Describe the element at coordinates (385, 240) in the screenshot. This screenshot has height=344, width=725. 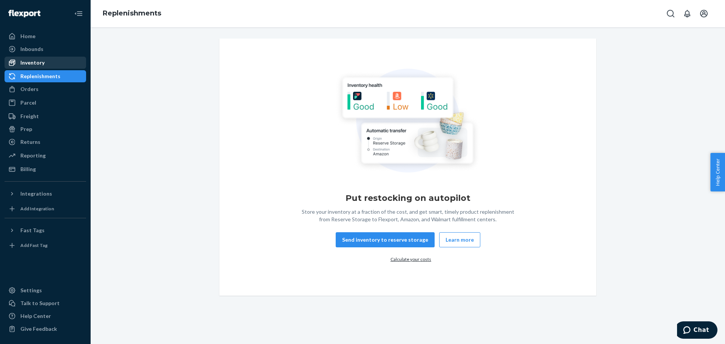
I see `button: Send inventory to reserve storage` at that location.